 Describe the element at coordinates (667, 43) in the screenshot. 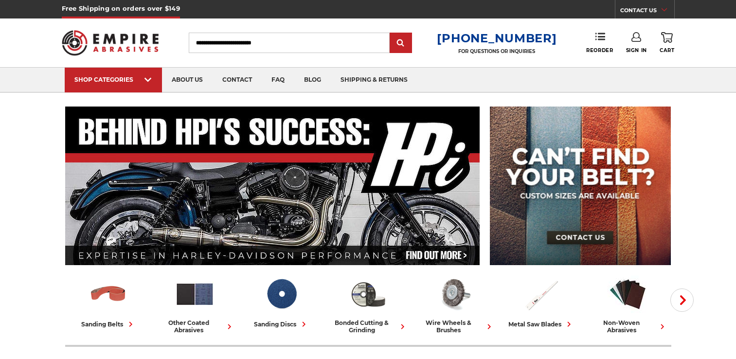

I see `a: Cart` at that location.